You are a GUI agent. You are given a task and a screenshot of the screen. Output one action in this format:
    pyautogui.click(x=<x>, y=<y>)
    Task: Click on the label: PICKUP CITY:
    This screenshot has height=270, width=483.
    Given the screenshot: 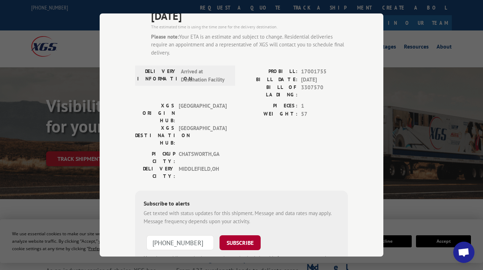 What is the action you would take?
    pyautogui.click(x=155, y=158)
    